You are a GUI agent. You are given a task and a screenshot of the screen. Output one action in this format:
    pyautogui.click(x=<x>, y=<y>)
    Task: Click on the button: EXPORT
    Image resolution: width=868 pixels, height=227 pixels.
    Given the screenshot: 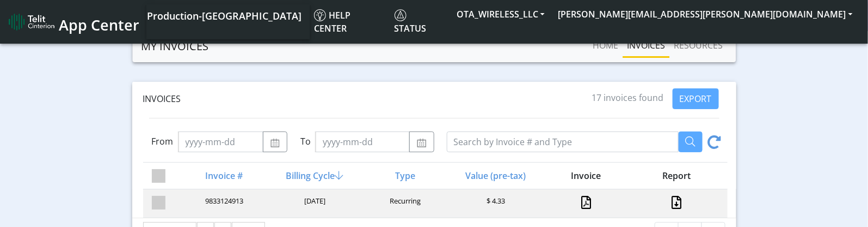 What is the action you would take?
    pyautogui.click(x=695, y=98)
    